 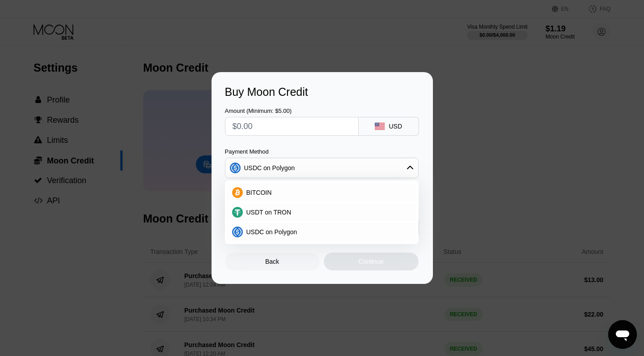 I want to click on div: USDT on TRON, so click(x=322, y=212).